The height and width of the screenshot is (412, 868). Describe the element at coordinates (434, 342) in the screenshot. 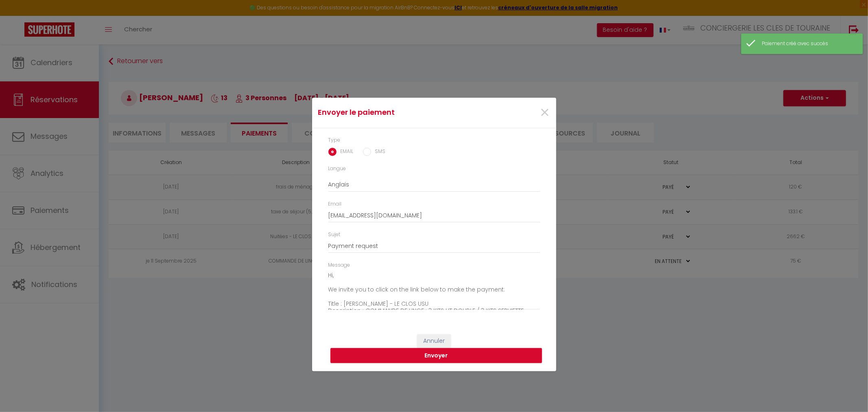

I see `button: Annuler` at that location.